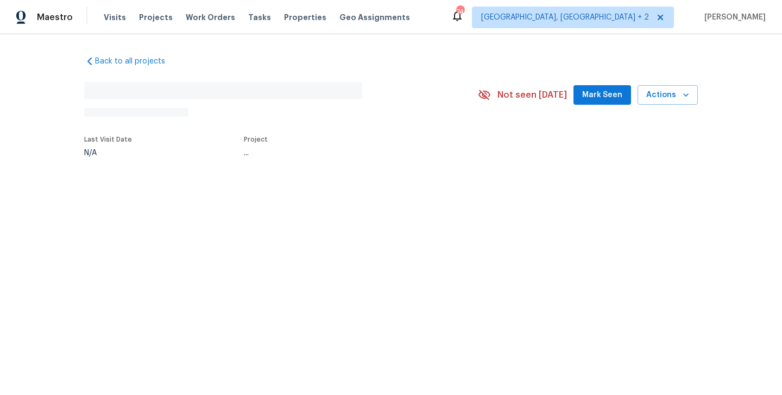 Image resolution: width=782 pixels, height=395 pixels. What do you see at coordinates (108, 140) in the screenshot?
I see `span: Last Visit Date` at bounding box center [108, 140].